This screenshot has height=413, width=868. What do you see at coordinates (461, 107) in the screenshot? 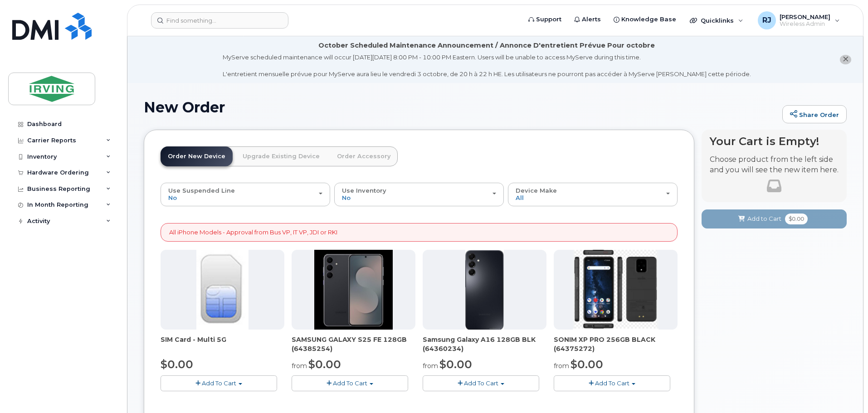
I see `h1: New Order` at bounding box center [461, 107].